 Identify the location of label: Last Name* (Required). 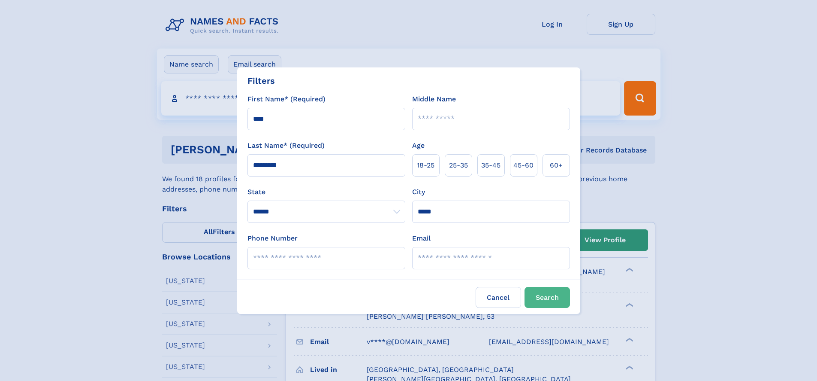
(286, 145).